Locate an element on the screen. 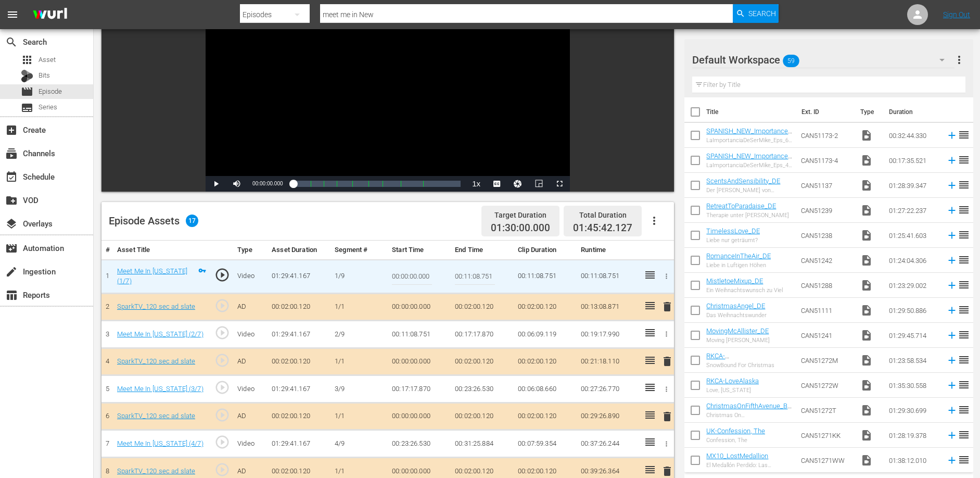 The image size is (980, 478). span: 01:30:00.000 is located at coordinates (520, 228).